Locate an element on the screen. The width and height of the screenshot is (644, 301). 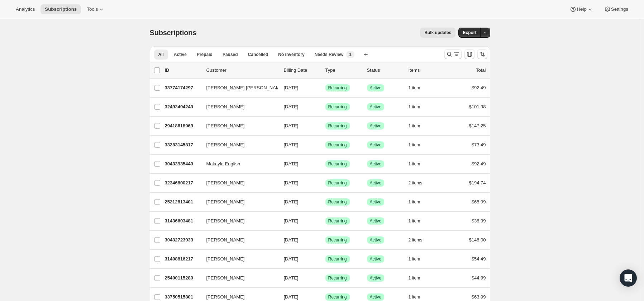
button: 2 items is located at coordinates (419, 240).